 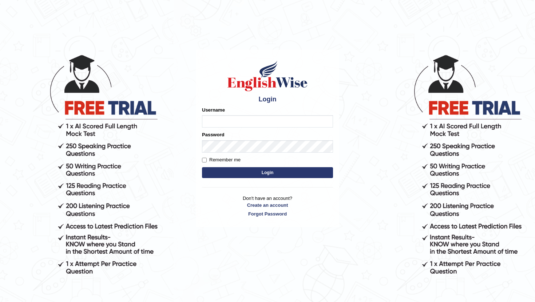 I want to click on label: Password, so click(x=213, y=135).